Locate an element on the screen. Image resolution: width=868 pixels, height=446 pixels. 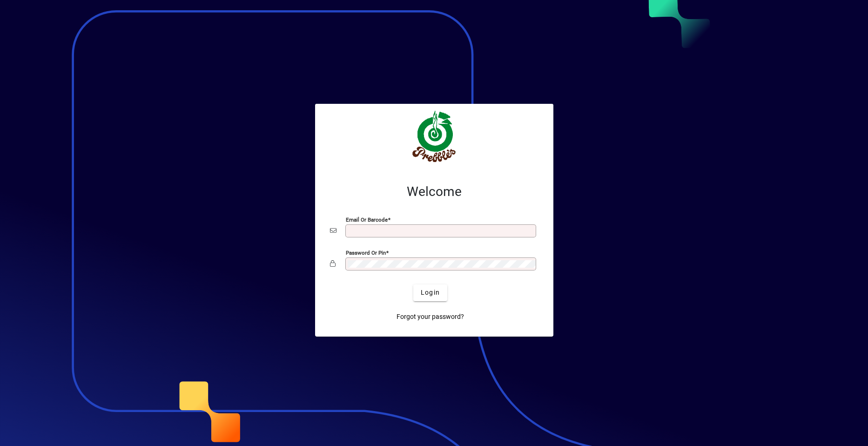
span: Forgot your password? is located at coordinates (430, 317).